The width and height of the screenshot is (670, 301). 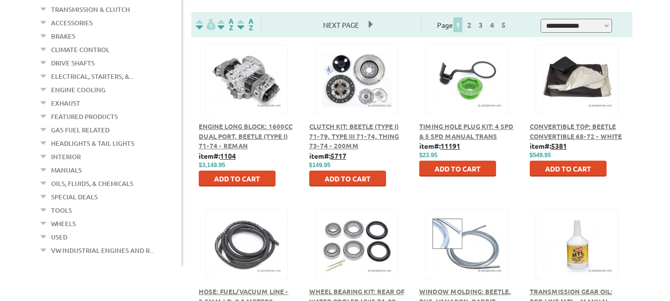 What do you see at coordinates (63, 223) in the screenshot?
I see `a: Wheels` at bounding box center [63, 223].